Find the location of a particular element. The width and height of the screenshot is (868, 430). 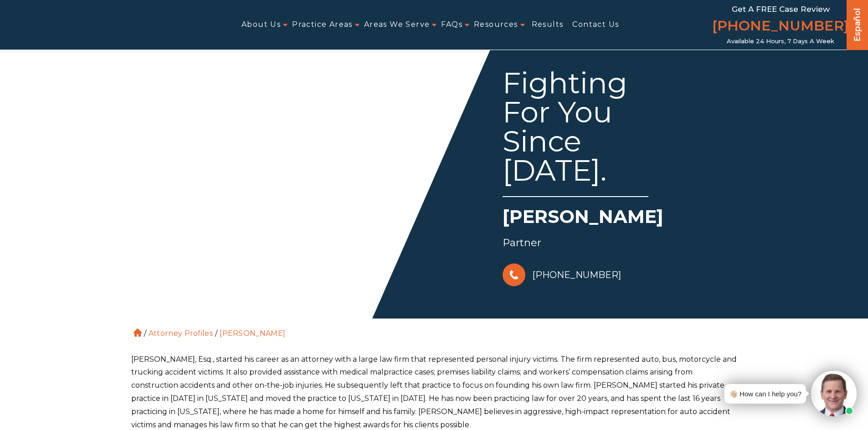

div: 👋🏼 How can I help you? is located at coordinates (765, 394).